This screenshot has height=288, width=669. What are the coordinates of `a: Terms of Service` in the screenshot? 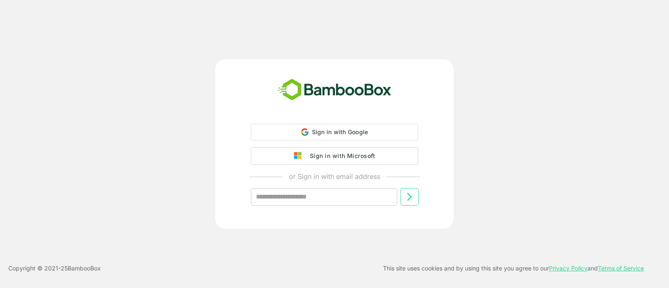 It's located at (621, 268).